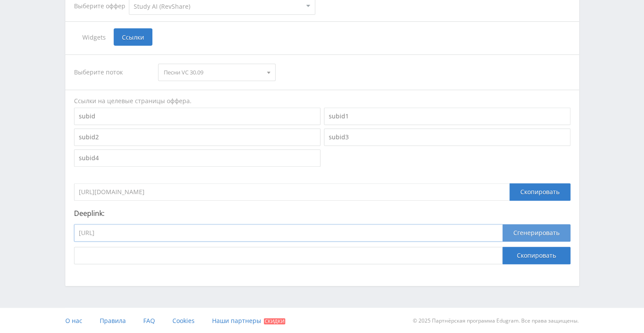 The height and width of the screenshot is (333, 644). Describe the element at coordinates (113, 320) in the screenshot. I see `span: Правила` at that location.